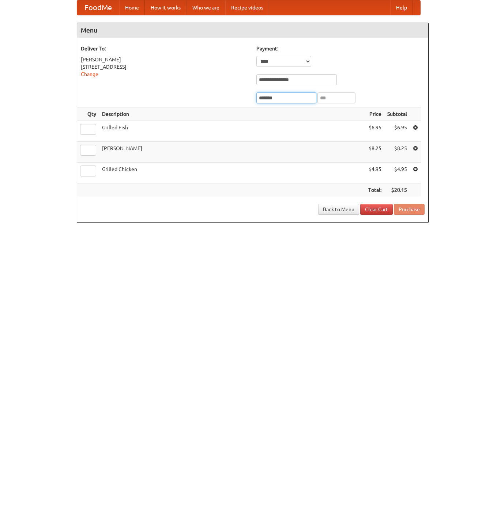  Describe the element at coordinates (409, 209) in the screenshot. I see `button: Purchase` at that location.